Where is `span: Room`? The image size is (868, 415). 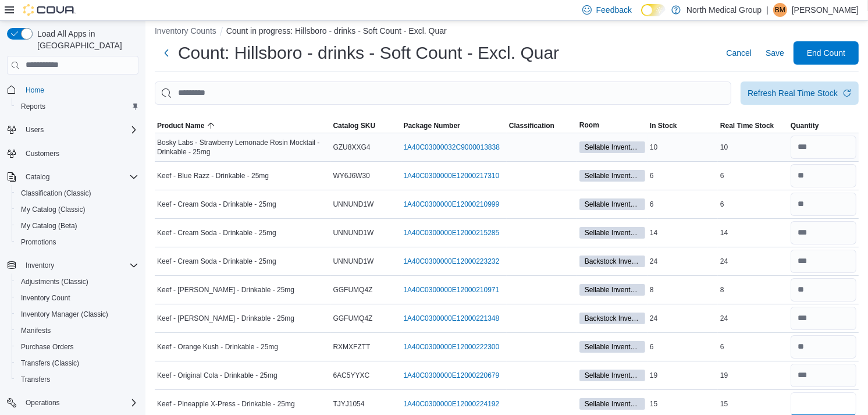
span: Room is located at coordinates (590, 125).